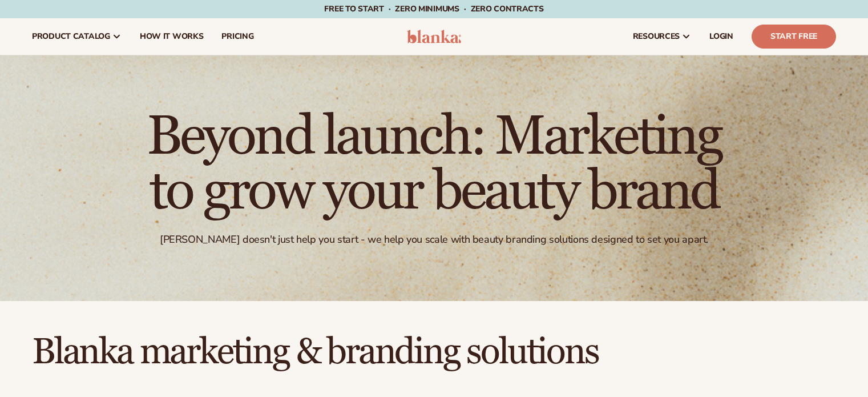 This screenshot has height=397, width=868. What do you see at coordinates (172, 37) in the screenshot?
I see `span: How It Works` at bounding box center [172, 37].